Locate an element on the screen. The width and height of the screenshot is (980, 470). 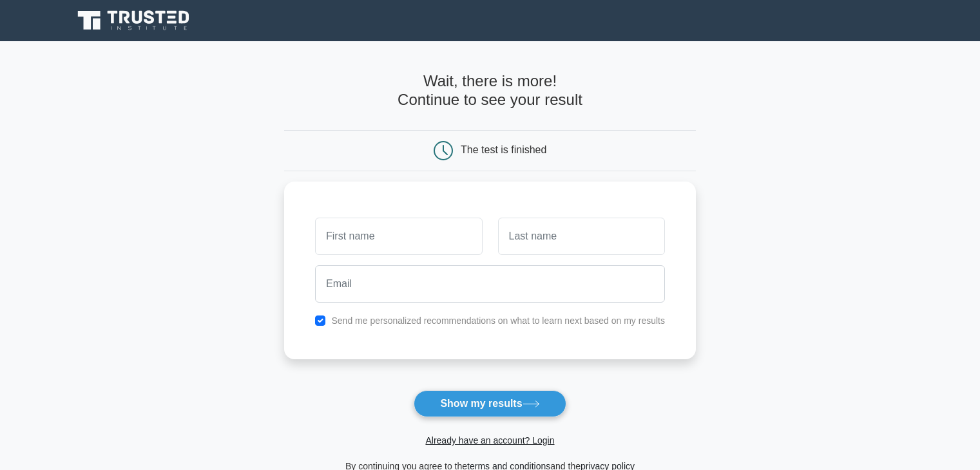
input: First name is located at coordinates (398, 236).